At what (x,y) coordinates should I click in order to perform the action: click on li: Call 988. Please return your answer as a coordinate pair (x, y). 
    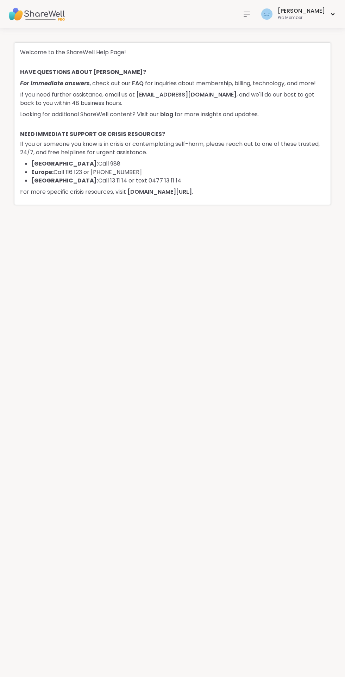
    Looking at the image, I should click on (178, 164).